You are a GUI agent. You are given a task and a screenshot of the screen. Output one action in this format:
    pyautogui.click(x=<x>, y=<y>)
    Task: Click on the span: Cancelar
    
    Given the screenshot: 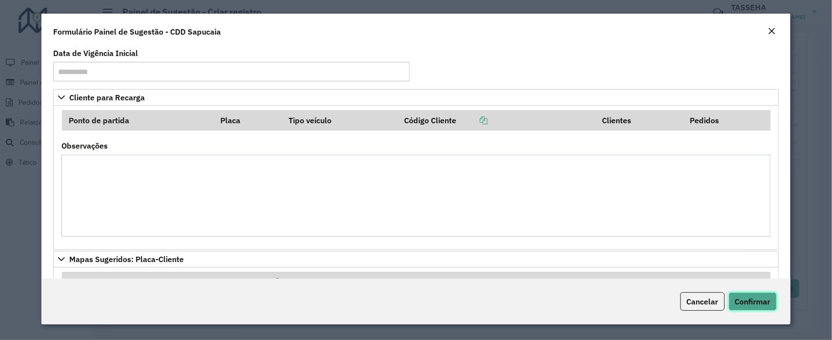 What is the action you would take?
    pyautogui.click(x=703, y=302)
    